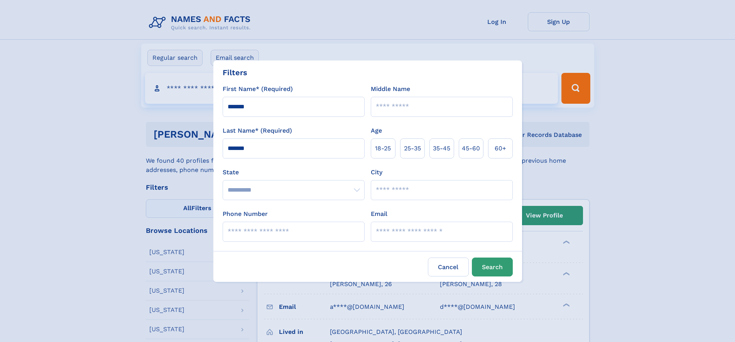  I want to click on label: City, so click(376, 172).